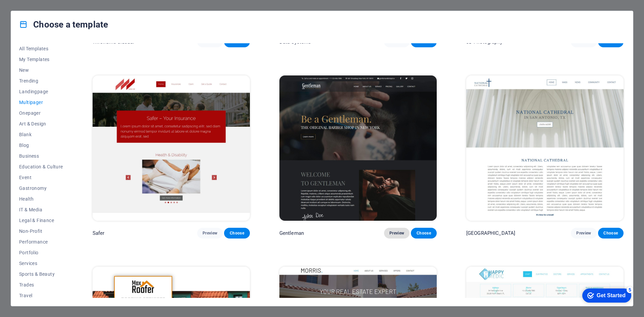 The image size is (644, 317). I want to click on button: Sports & Beauty, so click(41, 274).